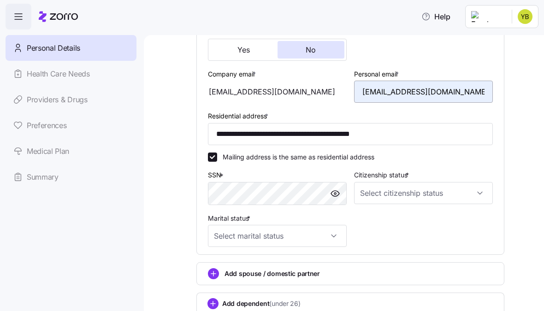 This screenshot has width=544, height=311. Describe the element at coordinates (377, 74) in the screenshot. I see `label: Personal email` at that location.